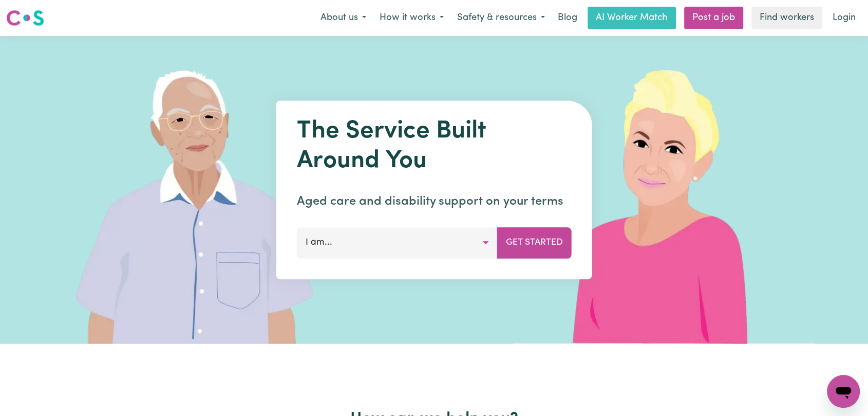 The image size is (868, 416). What do you see at coordinates (343, 18) in the screenshot?
I see `button: About us` at bounding box center [343, 18].